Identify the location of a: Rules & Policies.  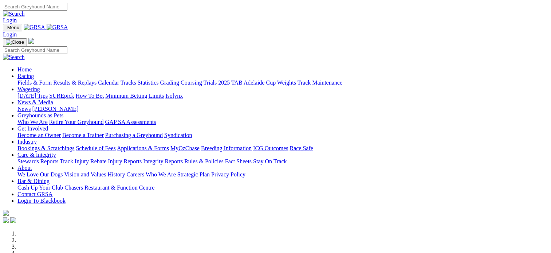
(204, 161).